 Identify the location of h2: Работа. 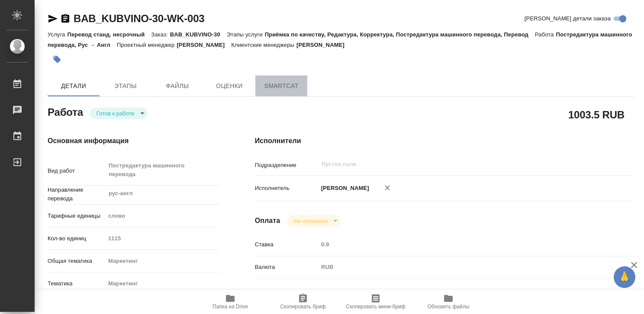
(66, 111).